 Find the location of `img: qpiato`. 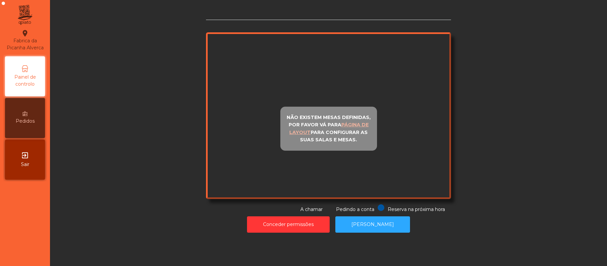

img: qpiato is located at coordinates (25, 15).